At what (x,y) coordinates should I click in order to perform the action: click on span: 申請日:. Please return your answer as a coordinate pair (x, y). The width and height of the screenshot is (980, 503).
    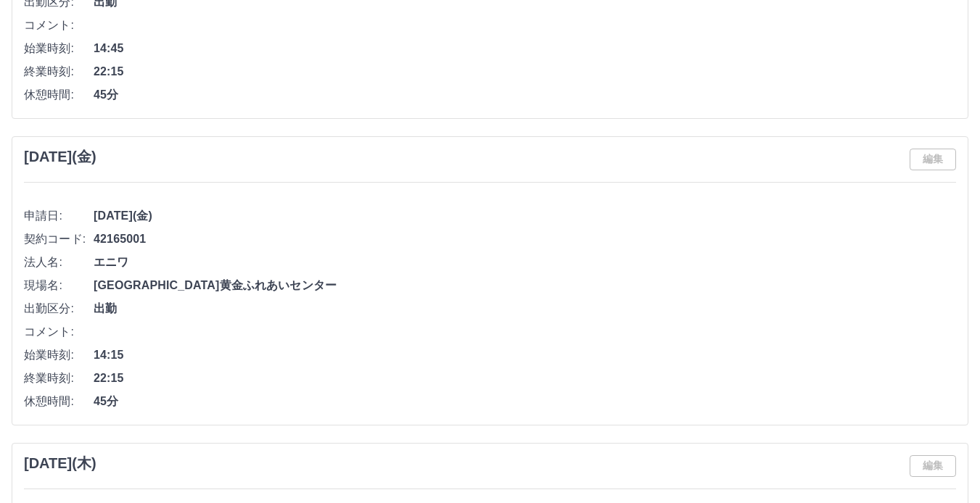
    Looking at the image, I should click on (58, 216).